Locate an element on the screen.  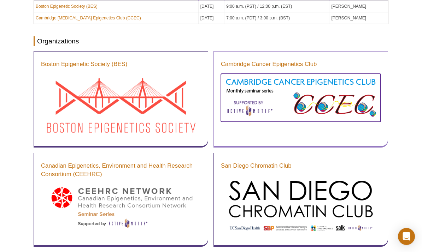
img: Canadian Epigenetics, Environment and Health Research Consortium (CEEHRC) Seminar Series is located at coordinates (121, 207).